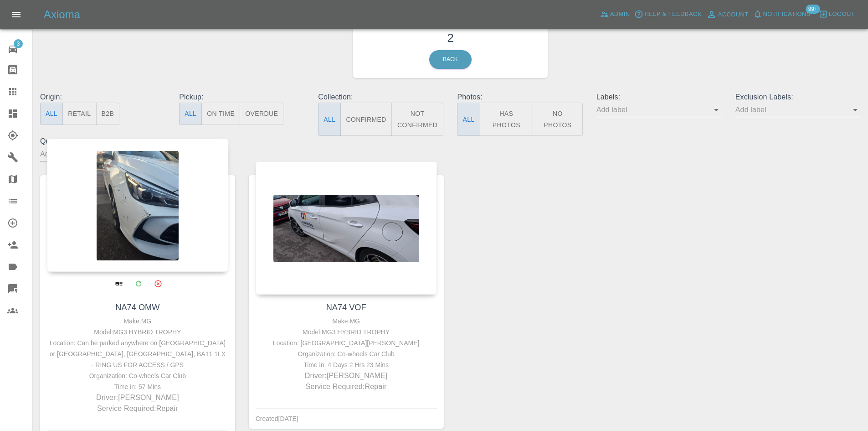 Image resolution: width=868 pixels, height=431 pixels. What do you see at coordinates (837, 14) in the screenshot?
I see `button: Logout` at bounding box center [837, 14].